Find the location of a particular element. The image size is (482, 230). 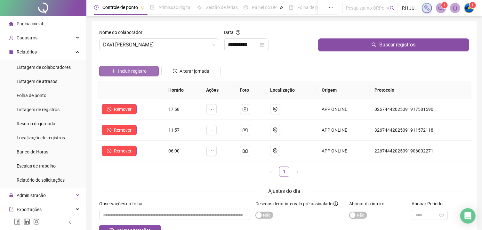

span: book is located at coordinates (291, 7).